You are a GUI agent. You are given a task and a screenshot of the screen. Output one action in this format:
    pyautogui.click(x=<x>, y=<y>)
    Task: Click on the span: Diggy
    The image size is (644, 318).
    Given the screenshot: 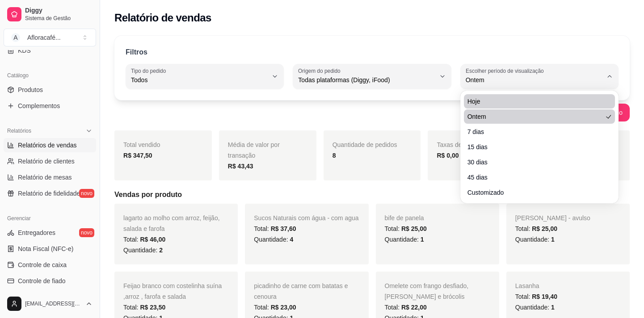 What is the action you would take?
    pyautogui.click(x=59, y=11)
    